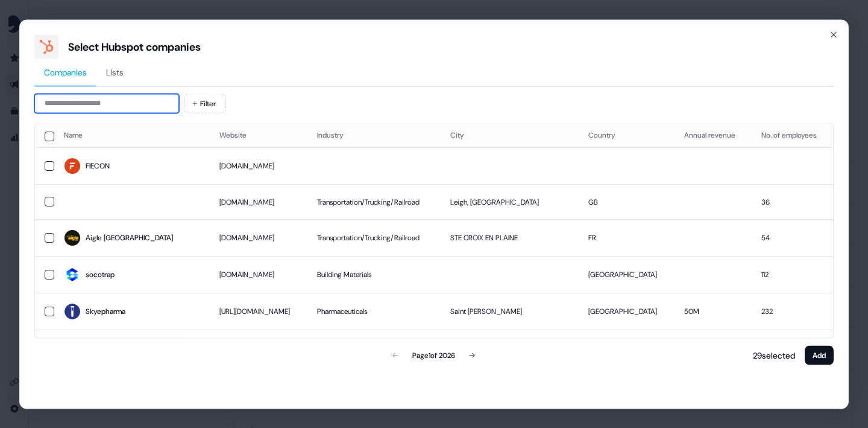 The height and width of the screenshot is (428, 868). What do you see at coordinates (434, 355) in the screenshot?
I see `div: Page 1 of 2026` at bounding box center [434, 355].